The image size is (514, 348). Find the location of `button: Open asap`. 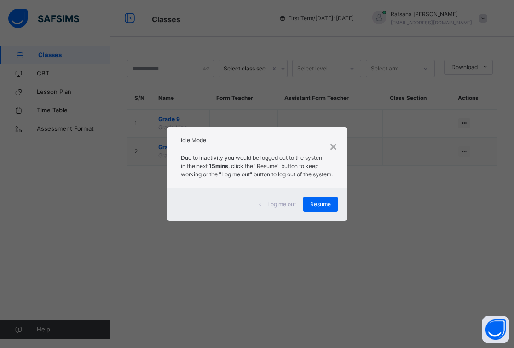

button: Open asap is located at coordinates (496, 330).